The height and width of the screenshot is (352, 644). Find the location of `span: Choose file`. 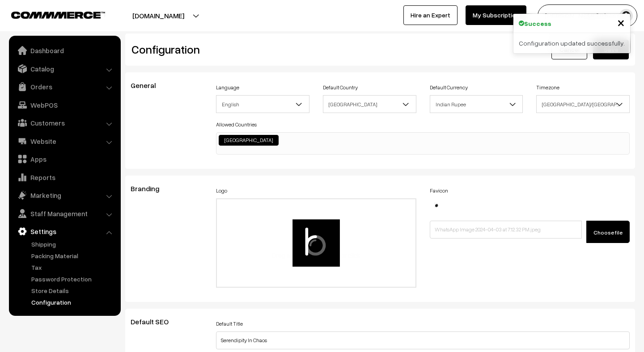

span: Choose file is located at coordinates (608, 232).